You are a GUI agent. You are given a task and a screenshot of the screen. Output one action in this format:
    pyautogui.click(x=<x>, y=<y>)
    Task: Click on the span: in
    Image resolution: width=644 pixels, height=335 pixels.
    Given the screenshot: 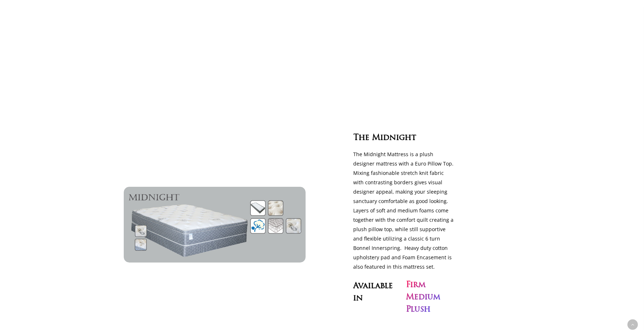 What is the action you would take?
    pyautogui.click(x=358, y=298)
    